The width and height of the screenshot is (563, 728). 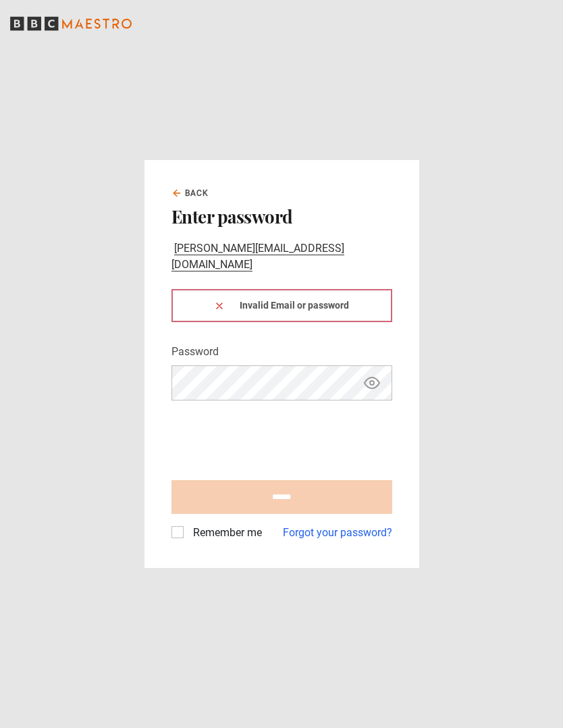 What do you see at coordinates (282, 217) in the screenshot?
I see `h2: Enter password` at bounding box center [282, 217].